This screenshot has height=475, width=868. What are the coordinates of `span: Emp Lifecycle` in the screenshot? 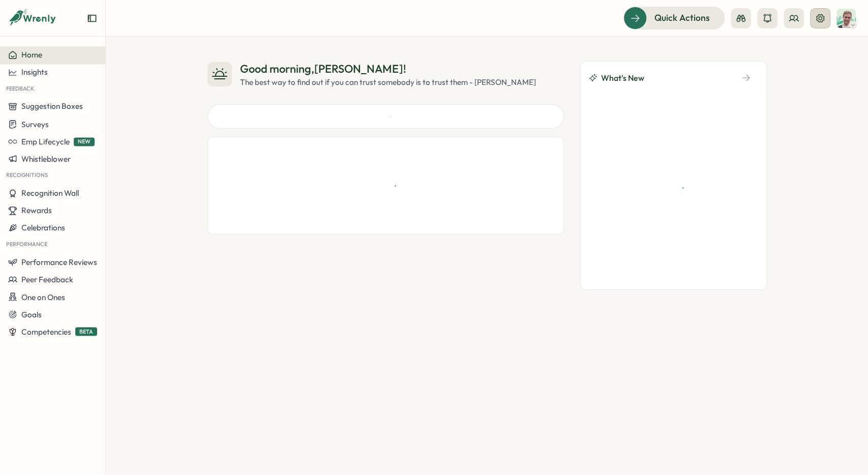 It's located at (45, 142).